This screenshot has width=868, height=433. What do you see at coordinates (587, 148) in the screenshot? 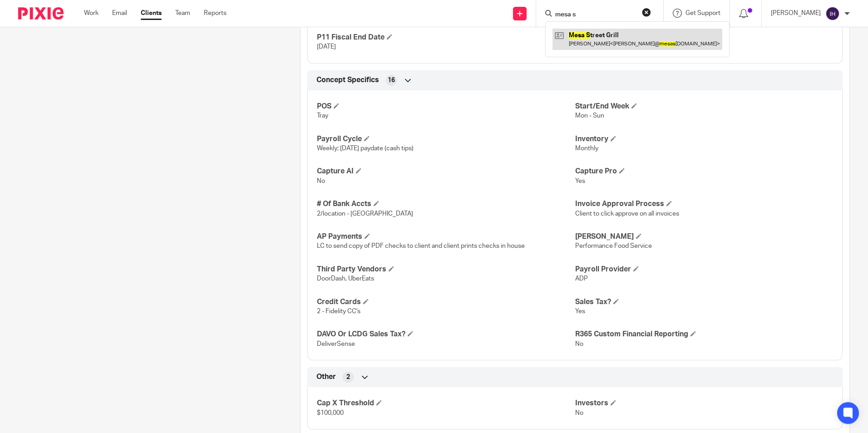
I see `span: Monthly` at bounding box center [587, 148].